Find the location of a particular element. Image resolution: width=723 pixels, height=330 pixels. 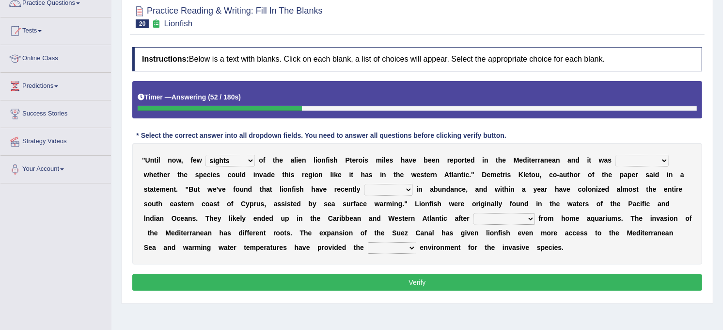

b: k is located at coordinates (336, 174).